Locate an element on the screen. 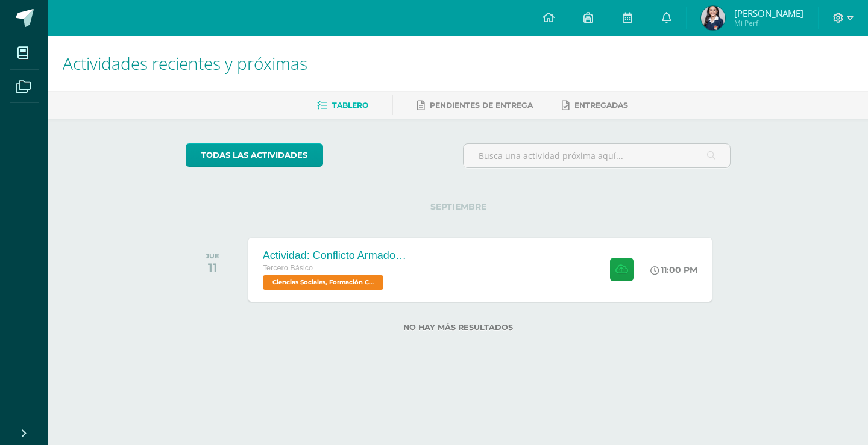 The width and height of the screenshot is (868, 445). a: todas las Actividades is located at coordinates (254, 155).